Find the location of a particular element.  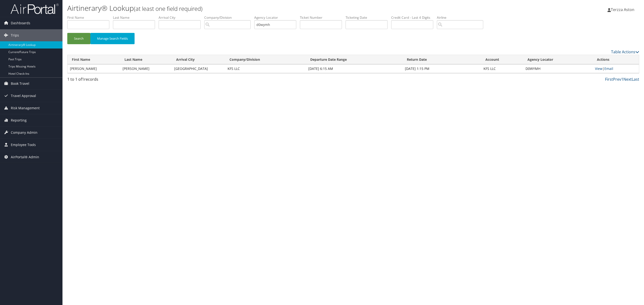

span: Book Travel is located at coordinates (20, 84).